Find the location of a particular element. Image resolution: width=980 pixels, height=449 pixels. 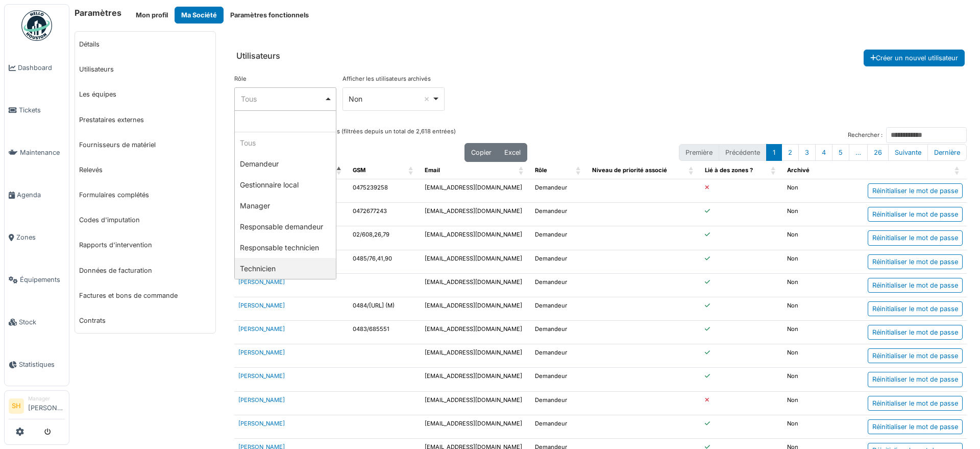

li: SH is located at coordinates (16, 406).